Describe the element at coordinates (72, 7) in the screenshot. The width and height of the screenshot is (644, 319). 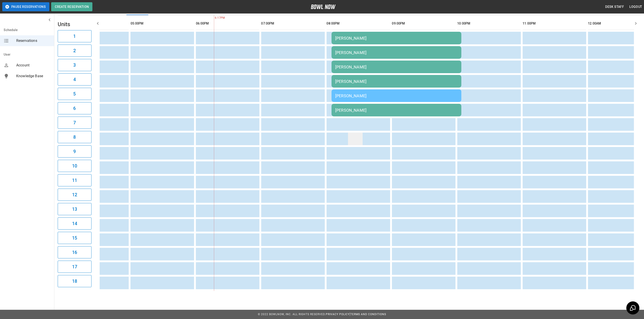
I see `button: Create Reservation` at that location.